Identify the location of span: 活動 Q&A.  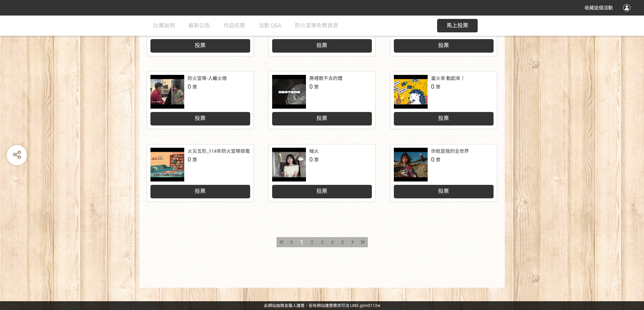
(270, 25).